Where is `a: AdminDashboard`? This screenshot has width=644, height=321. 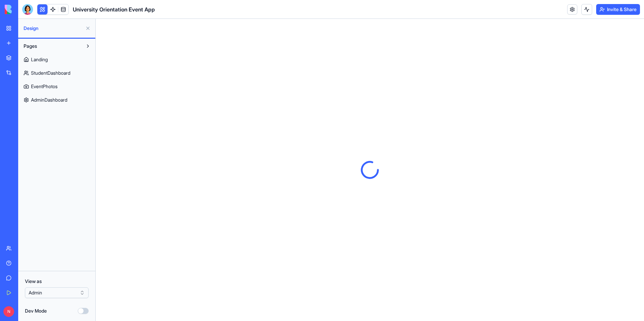 a: AdminDashboard is located at coordinates (57, 100).